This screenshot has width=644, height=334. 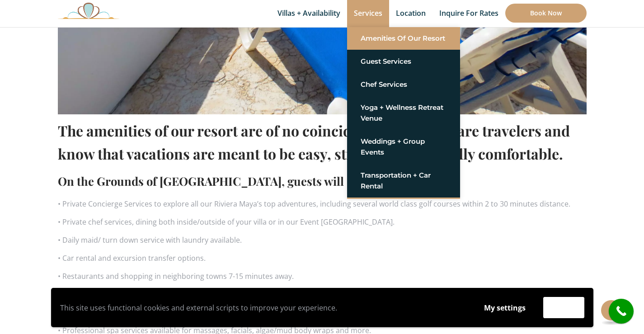 I want to click on a: Book Now, so click(x=546, y=14).